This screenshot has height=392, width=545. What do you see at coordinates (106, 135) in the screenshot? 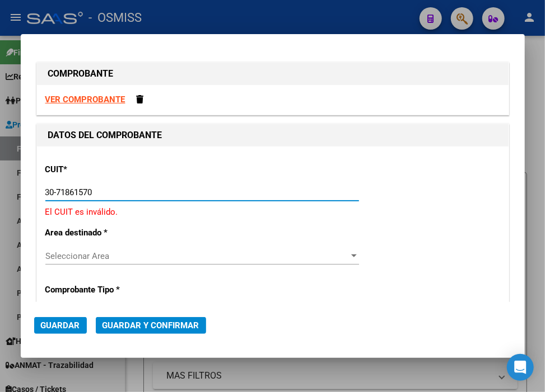
I see `strong: DATOS DEL COMPROBANTE` at bounding box center [106, 135].